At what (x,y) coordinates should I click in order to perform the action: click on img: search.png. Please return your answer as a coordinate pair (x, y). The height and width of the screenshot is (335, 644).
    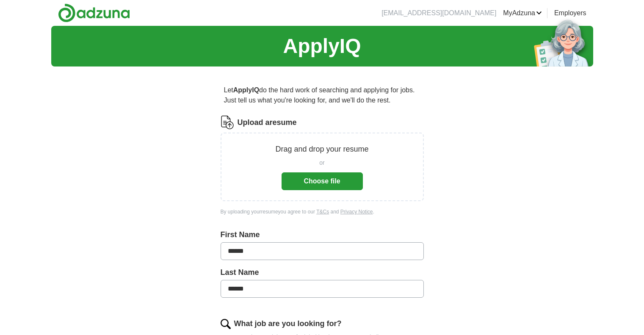
    Looking at the image, I should click on (226, 324).